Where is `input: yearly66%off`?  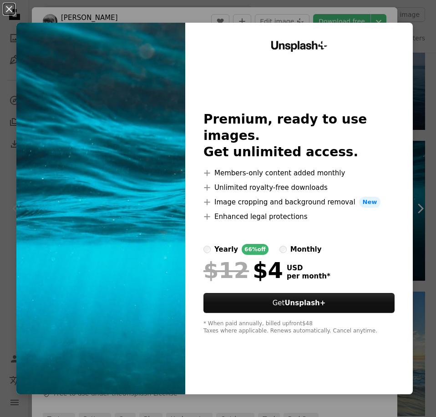 input: yearly66%off is located at coordinates (207, 250).